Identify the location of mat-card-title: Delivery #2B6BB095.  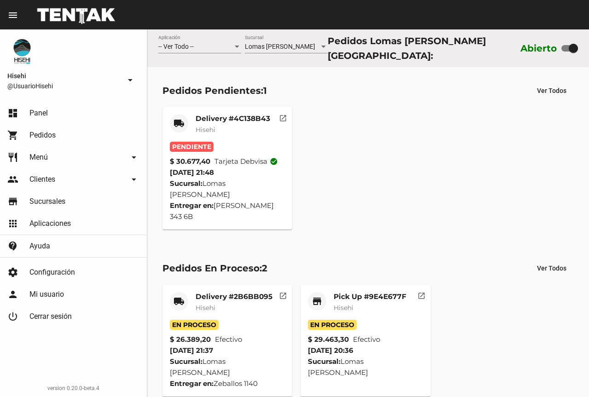
(234, 297).